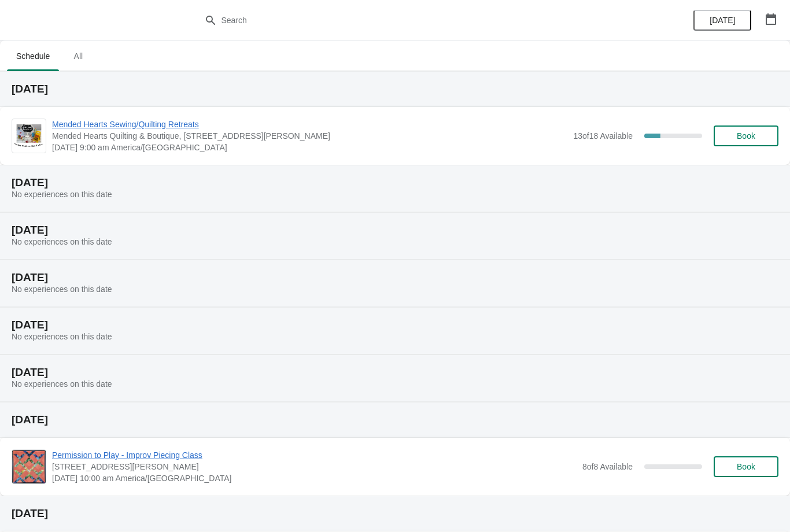 The width and height of the screenshot is (790, 532). I want to click on span: 8 of 8 Available, so click(607, 467).